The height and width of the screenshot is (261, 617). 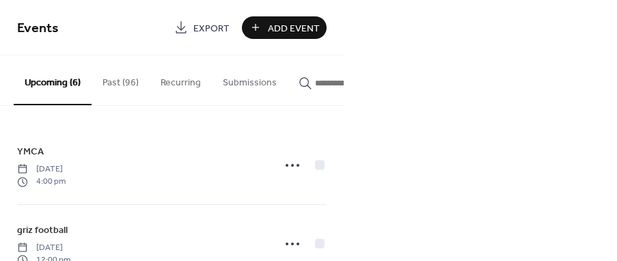 I want to click on a: Add Event, so click(x=284, y=27).